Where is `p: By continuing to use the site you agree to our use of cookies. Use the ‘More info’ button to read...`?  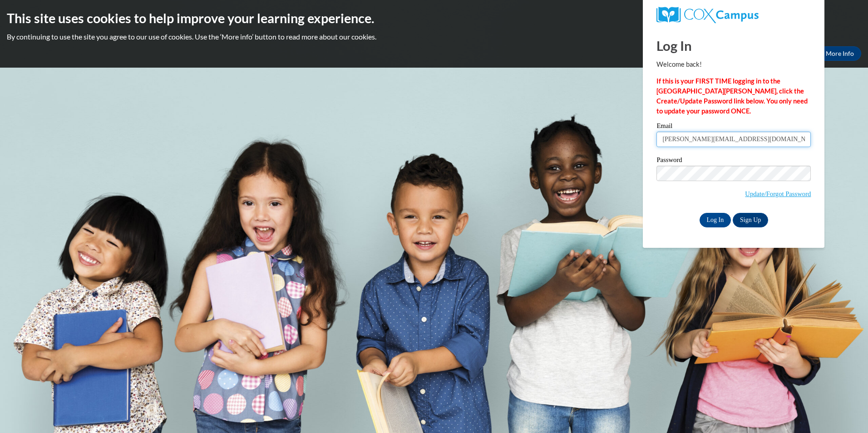
p: By continuing to use the site you agree to our use of cookies. Use the ‘More info’ button to read... is located at coordinates (434, 37).